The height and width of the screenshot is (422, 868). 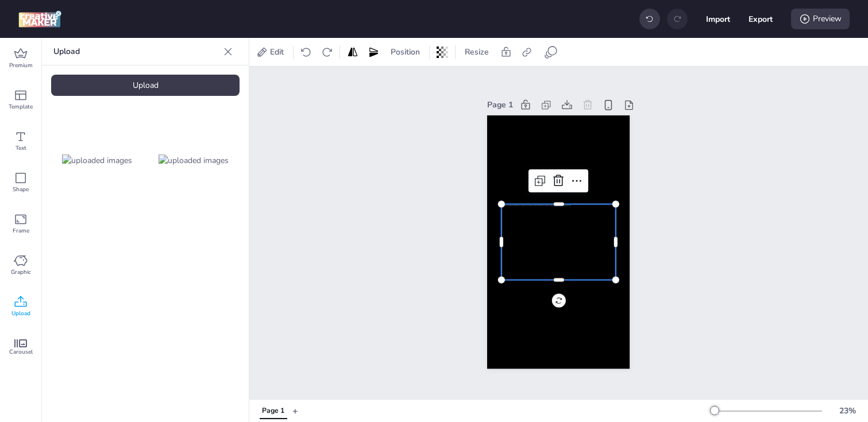 What do you see at coordinates (20, 314) in the screenshot?
I see `span: Upload` at bounding box center [20, 314].